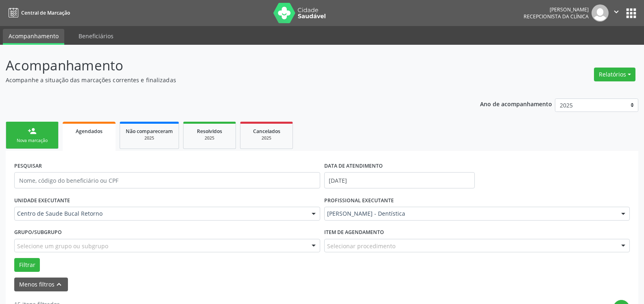  Describe the element at coordinates (354, 232) in the screenshot. I see `label: Item de agendamento` at that location.